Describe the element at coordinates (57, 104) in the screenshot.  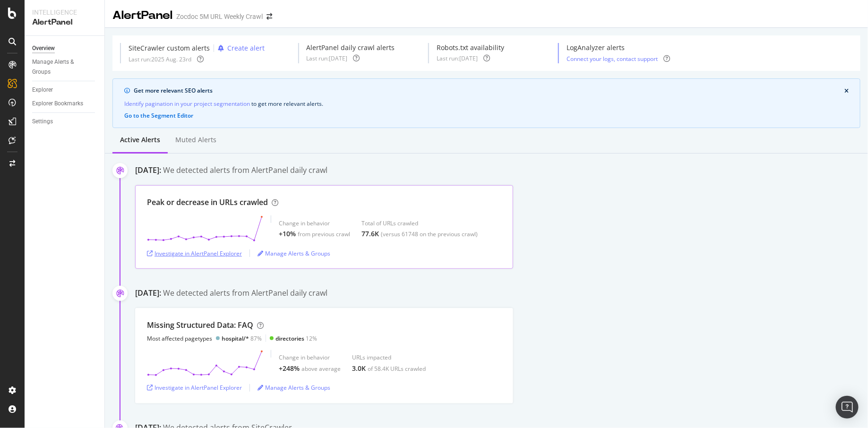
I see `div: Explorer Bookmarks` at that location.